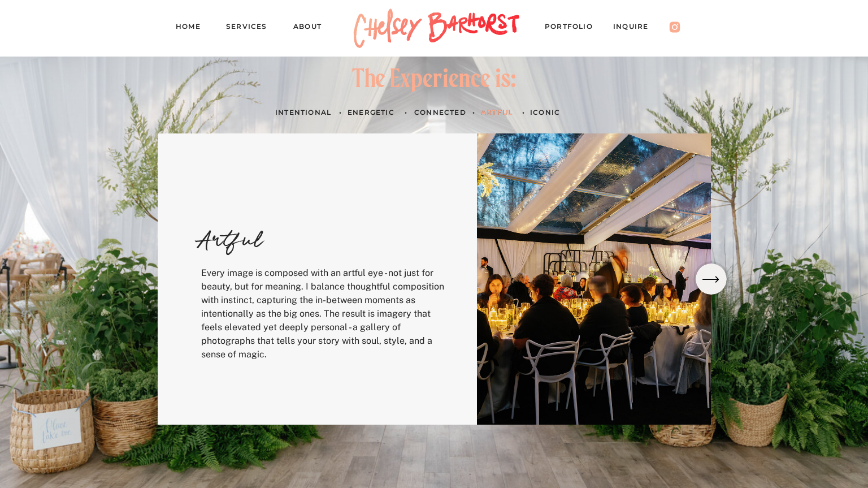  What do you see at coordinates (313, 28) in the screenshot?
I see `nav: About` at bounding box center [313, 28].